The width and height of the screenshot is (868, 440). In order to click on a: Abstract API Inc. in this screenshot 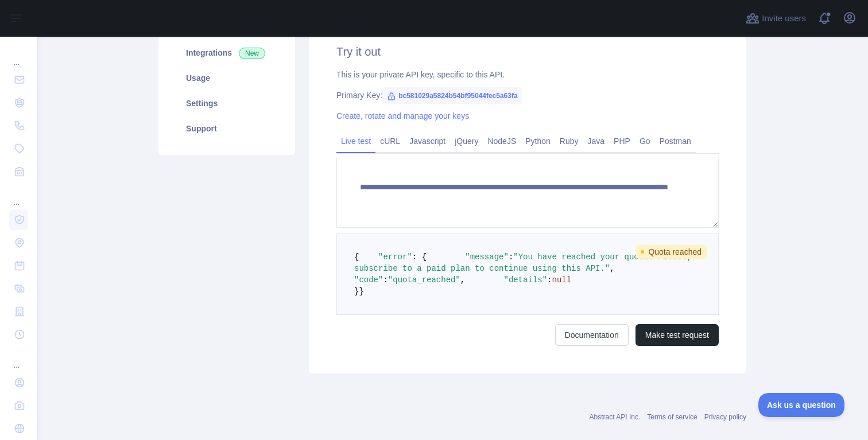, I will do `click(615, 417)`.